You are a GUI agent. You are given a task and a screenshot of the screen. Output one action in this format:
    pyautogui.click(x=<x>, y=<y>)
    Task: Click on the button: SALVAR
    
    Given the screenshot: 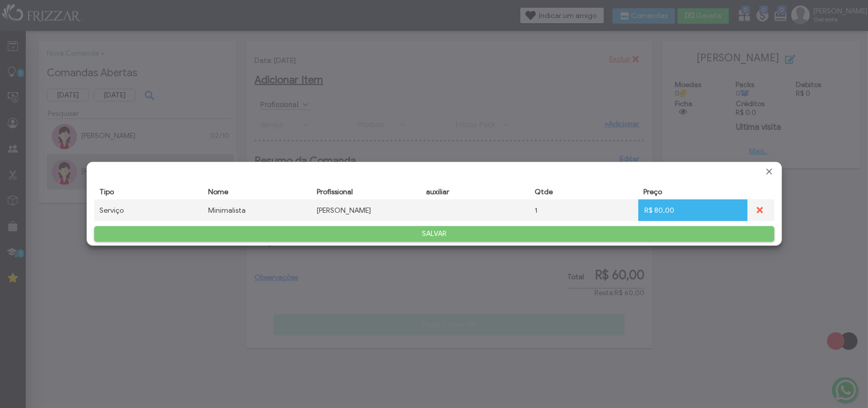 What is the action you would take?
    pyautogui.click(x=434, y=234)
    